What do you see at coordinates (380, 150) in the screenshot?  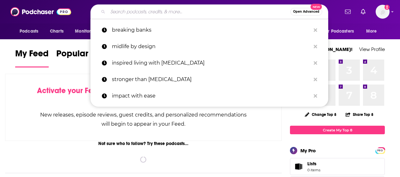 I see `span: PRO` at bounding box center [380, 150].